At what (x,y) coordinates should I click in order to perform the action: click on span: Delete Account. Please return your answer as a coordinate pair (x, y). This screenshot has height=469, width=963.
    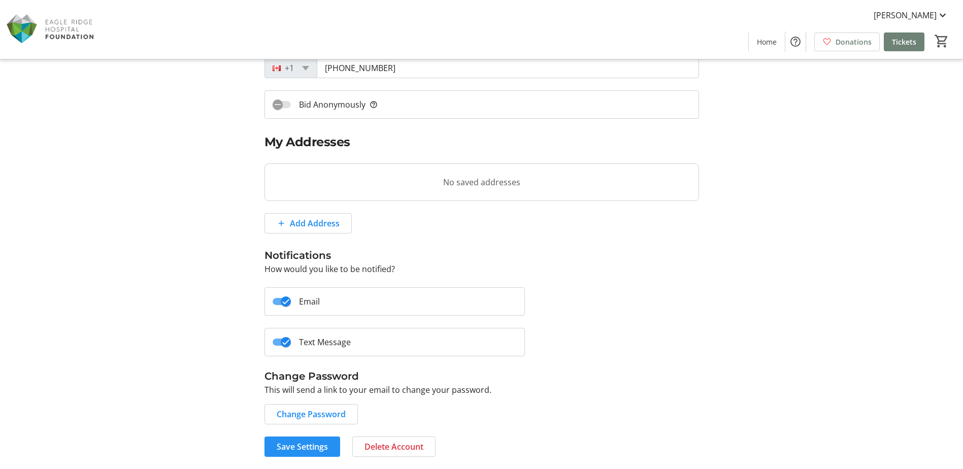
    Looking at the image, I should click on (394, 447).